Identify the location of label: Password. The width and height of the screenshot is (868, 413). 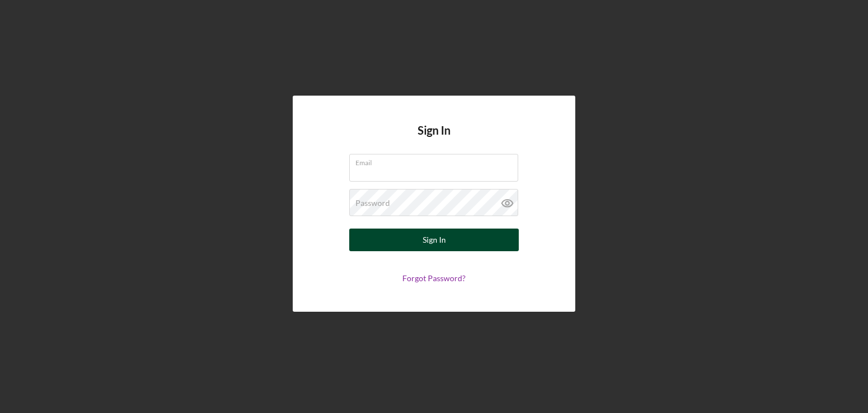
(373, 203).